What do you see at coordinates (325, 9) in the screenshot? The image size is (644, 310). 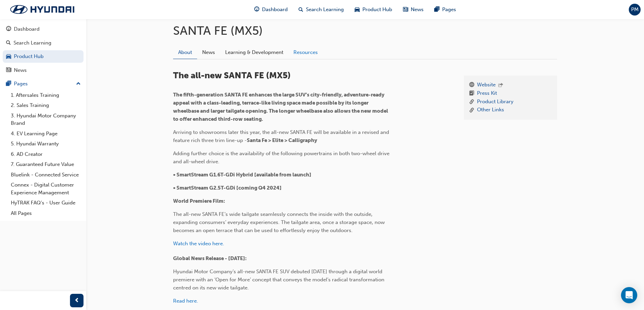 I see `span: Search Learning` at bounding box center [325, 9].